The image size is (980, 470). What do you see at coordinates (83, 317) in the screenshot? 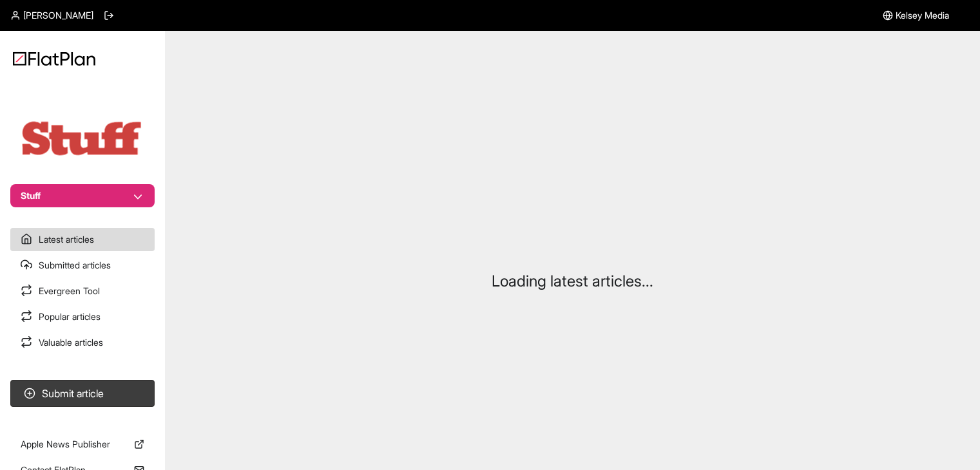
I see `a: Popular articles` at bounding box center [83, 317].